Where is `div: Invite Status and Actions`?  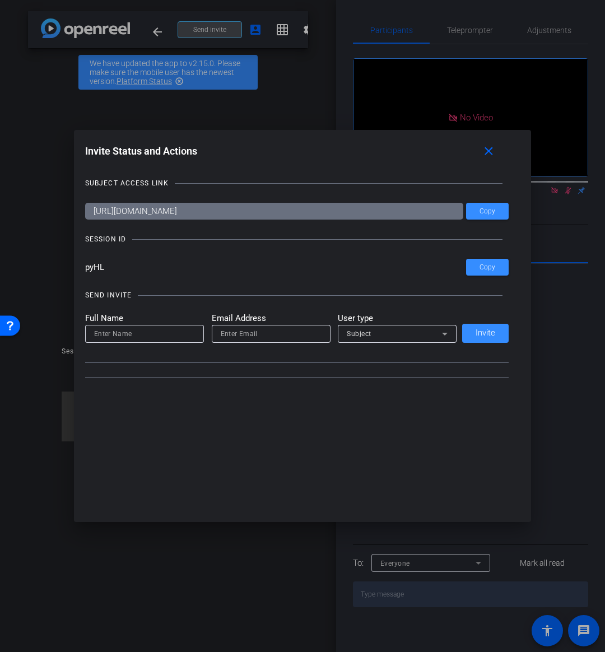 div: Invite Status and Actions is located at coordinates (297, 151).